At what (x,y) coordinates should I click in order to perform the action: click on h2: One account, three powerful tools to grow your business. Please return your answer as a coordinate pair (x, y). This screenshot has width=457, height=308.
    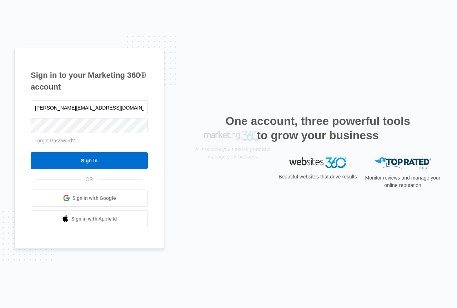
    Looking at the image, I should click on (318, 128).